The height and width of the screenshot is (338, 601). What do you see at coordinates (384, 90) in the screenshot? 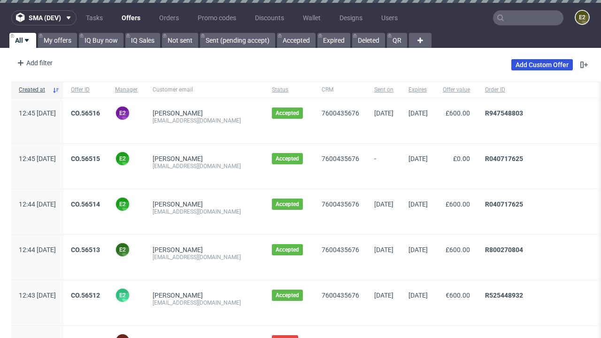
I see `span: Sent on` at bounding box center [384, 90].